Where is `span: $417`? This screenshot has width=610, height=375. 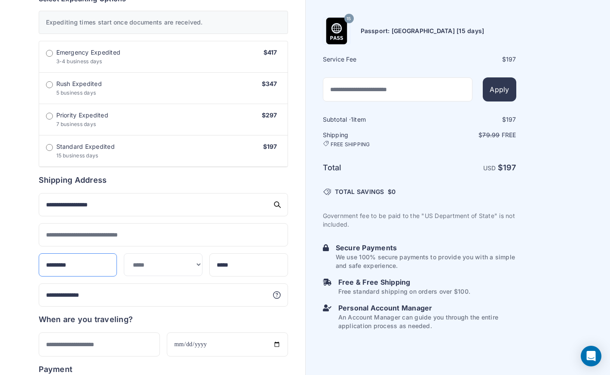
span: $417 is located at coordinates (270, 52).